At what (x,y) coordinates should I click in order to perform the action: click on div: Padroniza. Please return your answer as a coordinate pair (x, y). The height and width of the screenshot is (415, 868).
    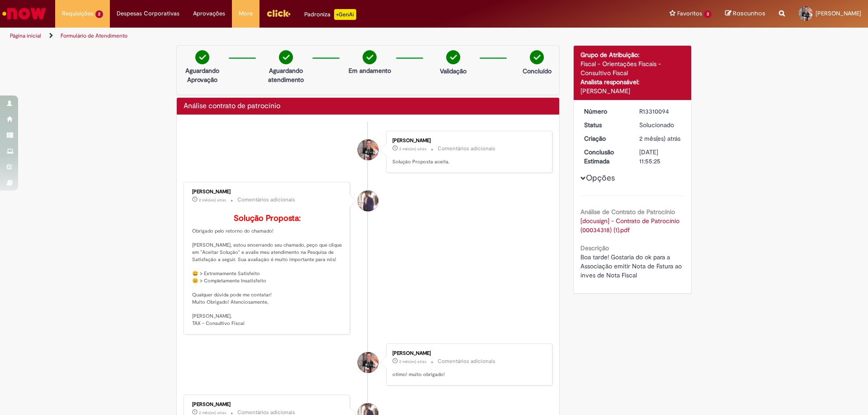
    Looking at the image, I should click on (330, 15).